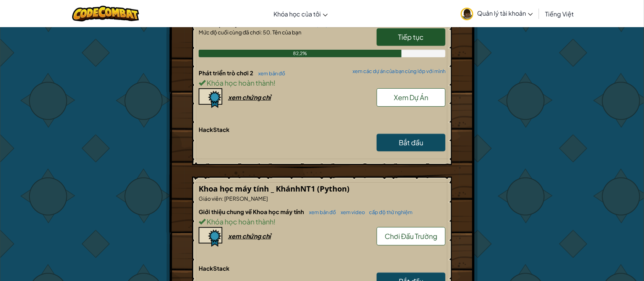 Image resolution: width=644 pixels, height=281 pixels. What do you see at coordinates (230, 32) in the screenshot?
I see `font: Mức độ cuối cùng đã chơi` at bounding box center [230, 32].